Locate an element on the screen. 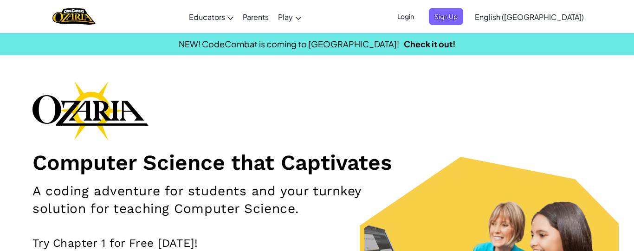 The width and height of the screenshot is (634, 251). img: Home is located at coordinates (74, 16).